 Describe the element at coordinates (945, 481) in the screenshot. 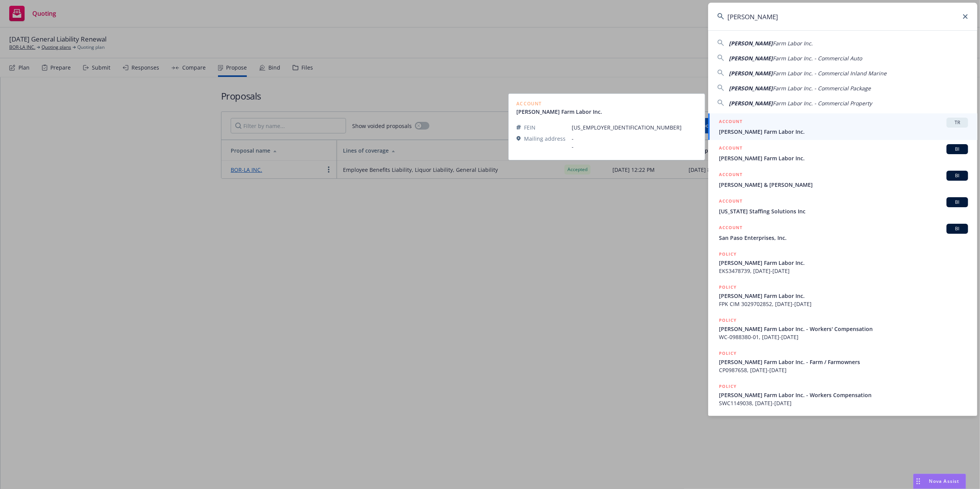

I see `span: Nova Assist` at that location.